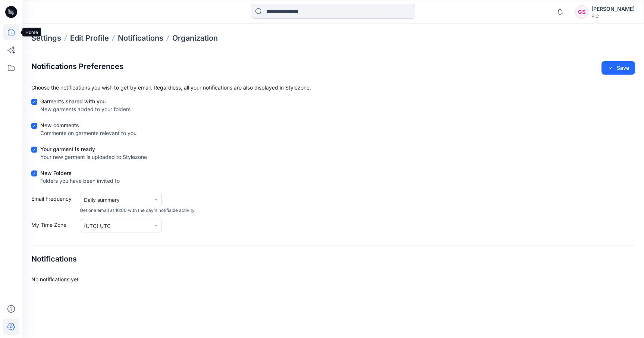 Image resolution: width=644 pixels, height=338 pixels. I want to click on h4: Notifications, so click(54, 259).